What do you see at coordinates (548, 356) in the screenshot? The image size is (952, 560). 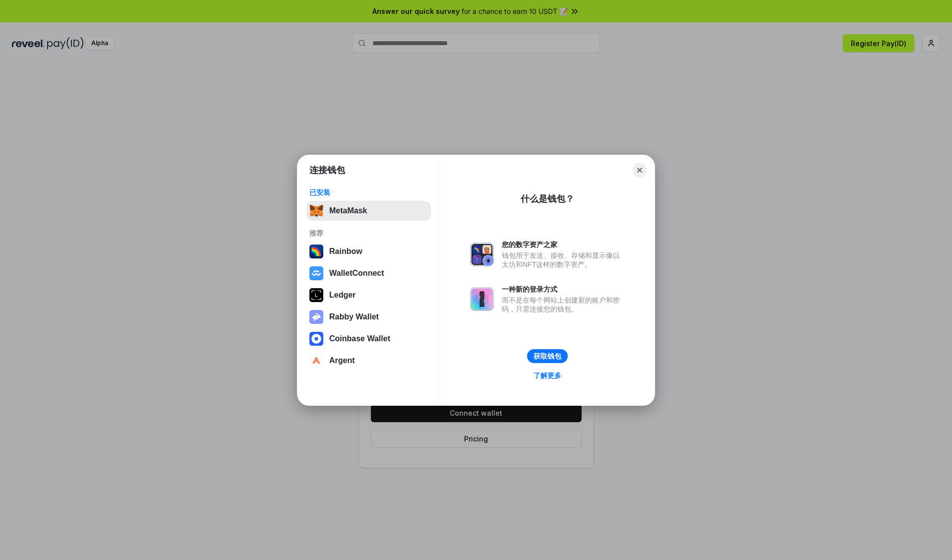 I see `button: 获取钱包` at bounding box center [548, 356].